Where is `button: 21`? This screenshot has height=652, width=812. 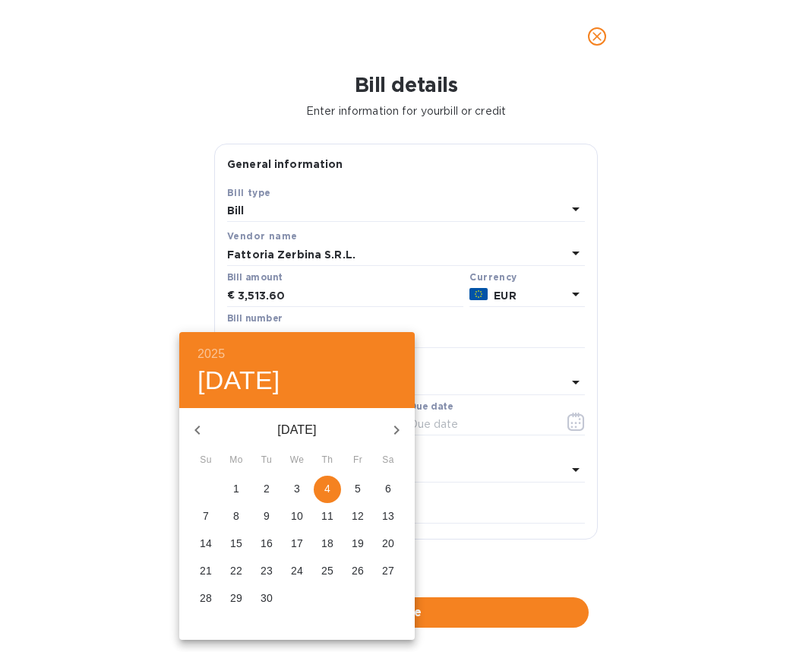 button: 21 is located at coordinates (206, 571).